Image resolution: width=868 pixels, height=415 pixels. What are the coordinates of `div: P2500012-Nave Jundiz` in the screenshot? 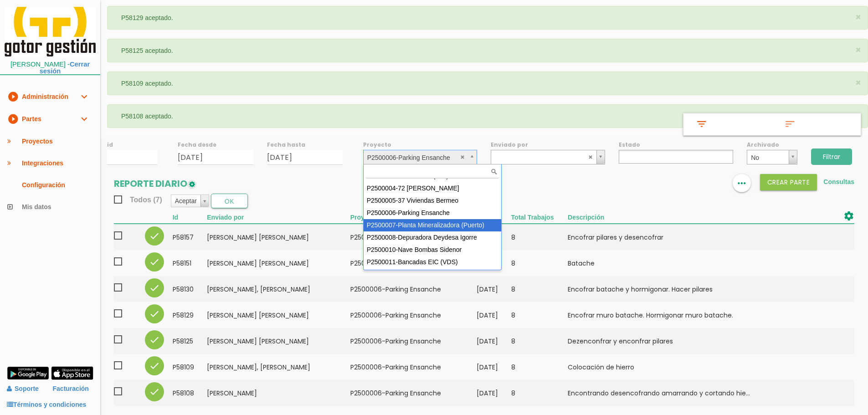 It's located at (432, 274).